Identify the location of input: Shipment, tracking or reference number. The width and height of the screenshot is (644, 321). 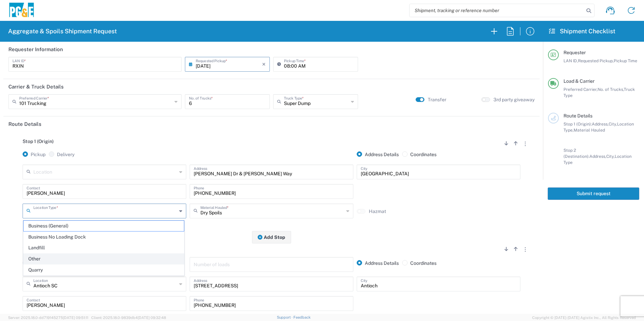
(497, 10).